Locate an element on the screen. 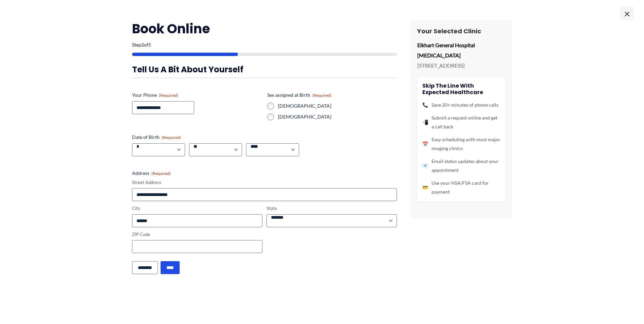  label: Your Phone is located at coordinates (197, 95).